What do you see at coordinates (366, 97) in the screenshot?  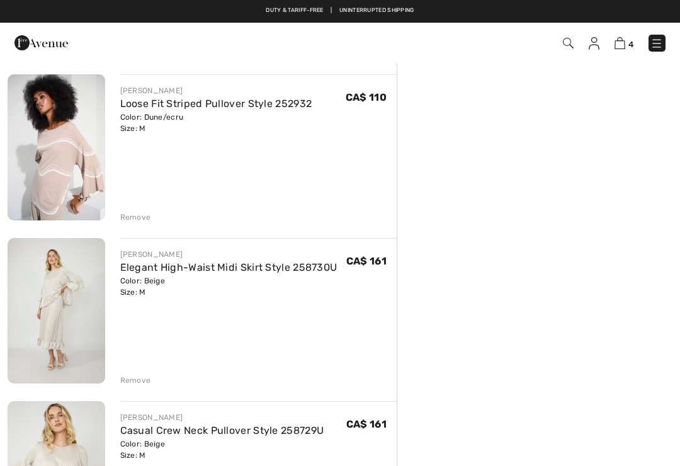 I see `span: CA$ 110` at bounding box center [366, 97].